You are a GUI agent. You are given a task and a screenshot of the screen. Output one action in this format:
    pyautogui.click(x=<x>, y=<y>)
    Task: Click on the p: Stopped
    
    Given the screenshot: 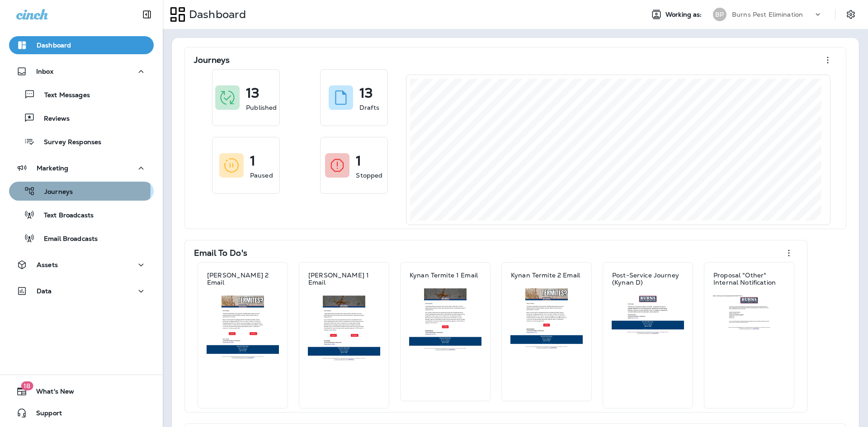 What is the action you would take?
    pyautogui.click(x=369, y=175)
    